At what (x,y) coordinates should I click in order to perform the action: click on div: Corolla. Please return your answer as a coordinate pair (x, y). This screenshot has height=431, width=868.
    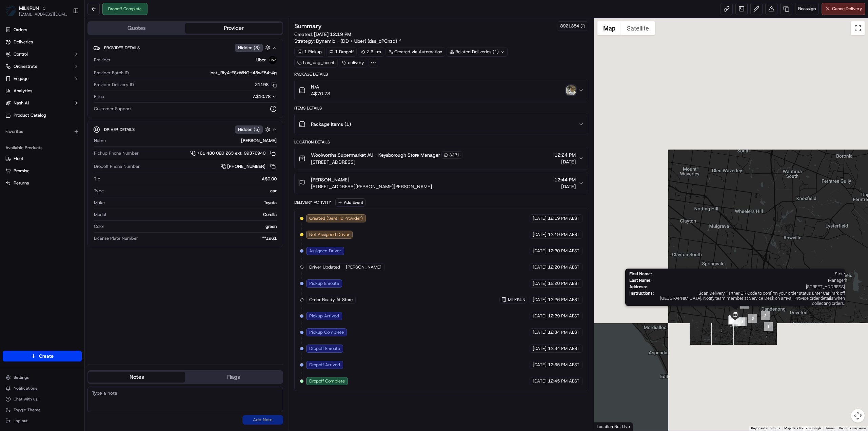
    Looking at the image, I should click on (192, 215).